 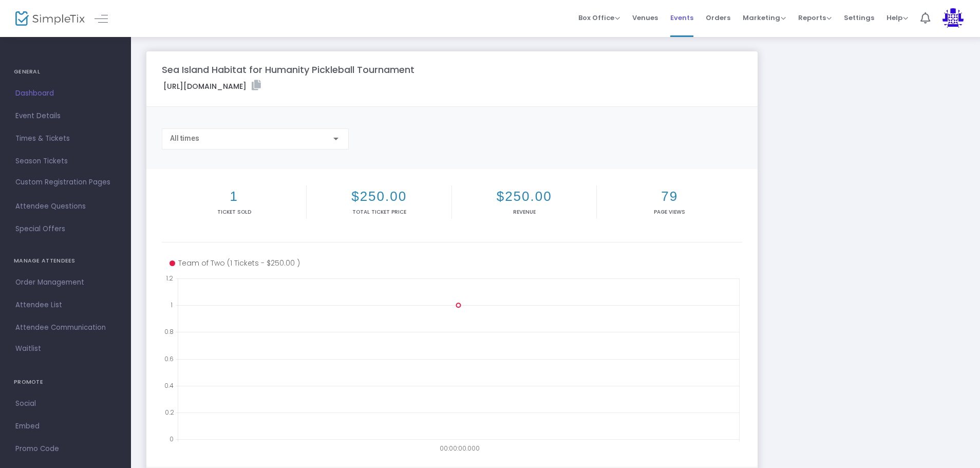 I want to click on span: Attendee Questions, so click(x=66, y=207).